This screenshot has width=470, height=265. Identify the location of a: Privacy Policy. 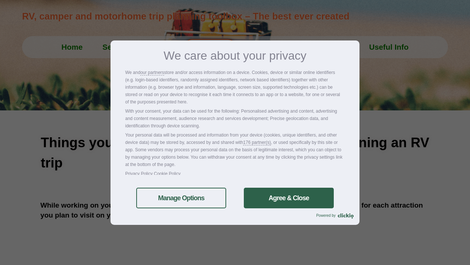
(139, 173).